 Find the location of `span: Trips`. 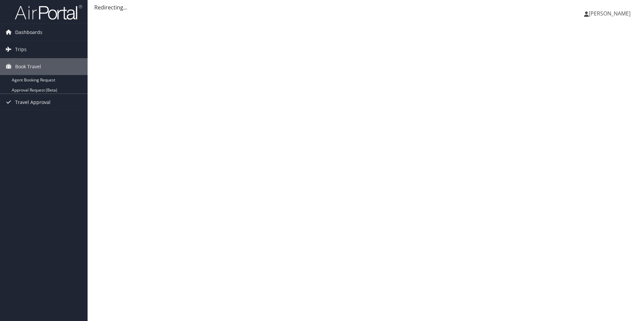

span: Trips is located at coordinates (21, 50).